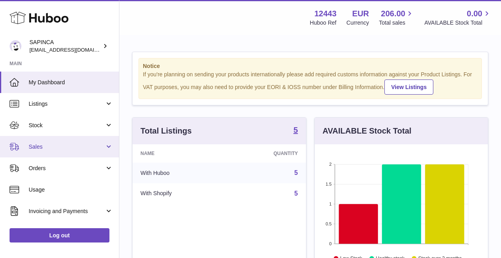 The width and height of the screenshot is (501, 258). I want to click on text: 0, so click(330, 244).